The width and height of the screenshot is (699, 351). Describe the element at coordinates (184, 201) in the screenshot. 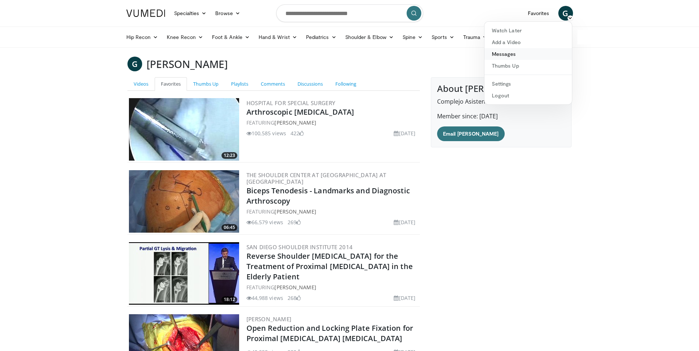

I see `a: 06:45` at that location.